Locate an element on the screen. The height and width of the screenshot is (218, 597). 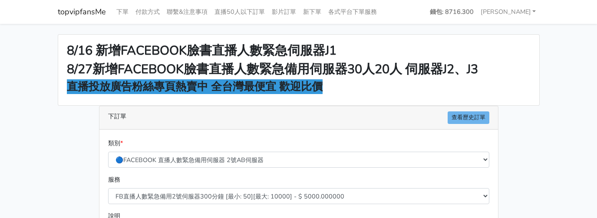
strong: 直播投放廣告粉絲專頁熱賣中 全台灣最便宜 歡迎比價 is located at coordinates (194, 87).